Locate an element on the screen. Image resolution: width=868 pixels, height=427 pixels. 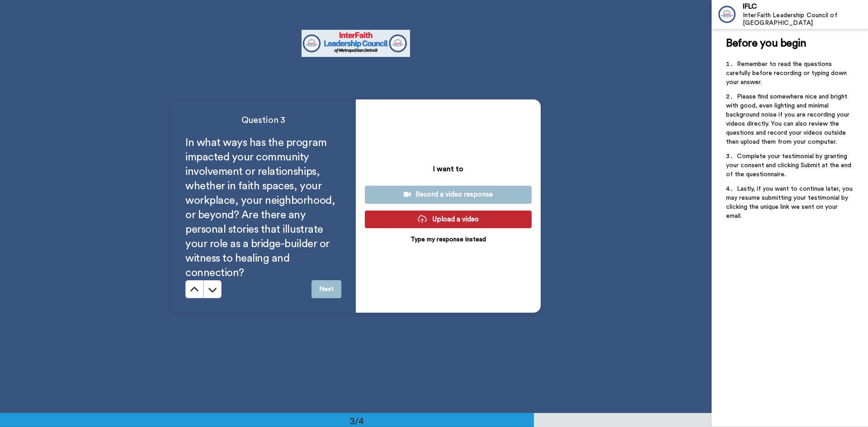
p: I want to is located at coordinates (448, 169).